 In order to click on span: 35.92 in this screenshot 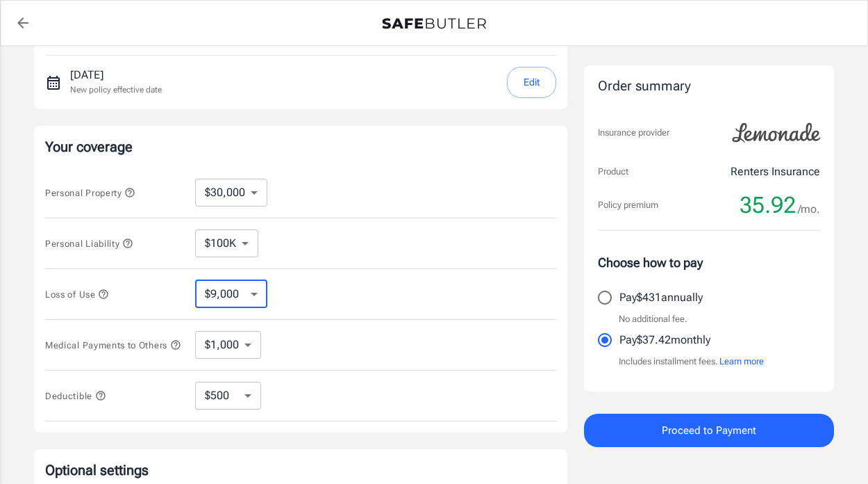, I will do `click(767, 205)`.